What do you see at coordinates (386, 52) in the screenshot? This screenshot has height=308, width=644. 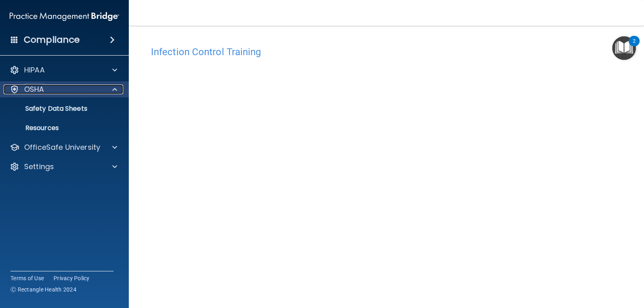 I see `h4: Infection Control Training` at bounding box center [386, 52].